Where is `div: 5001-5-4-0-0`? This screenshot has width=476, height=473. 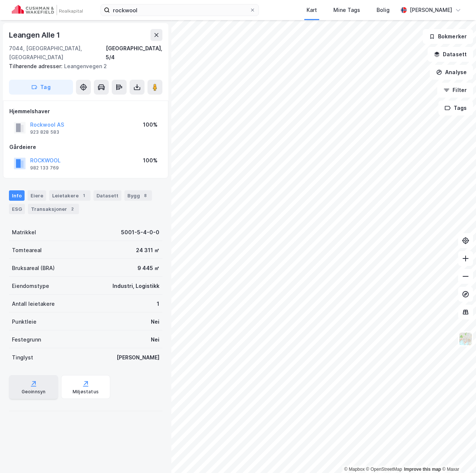 div: 5001-5-4-0-0 is located at coordinates (140, 233).